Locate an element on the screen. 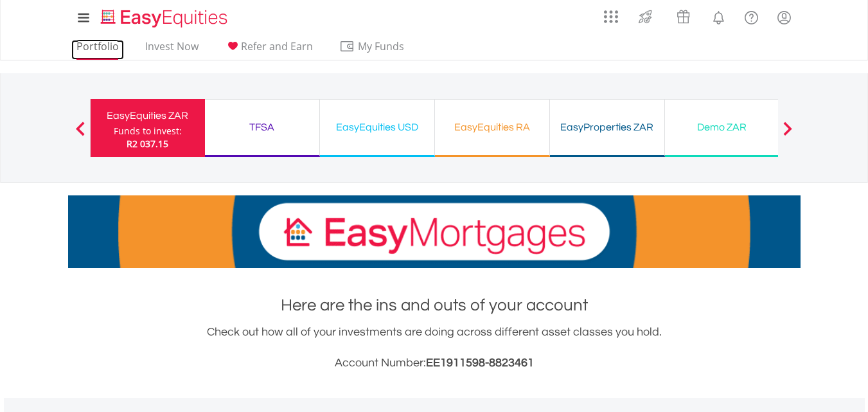 This screenshot has width=868, height=412. span: EE1911598-8823461 is located at coordinates (480, 362).